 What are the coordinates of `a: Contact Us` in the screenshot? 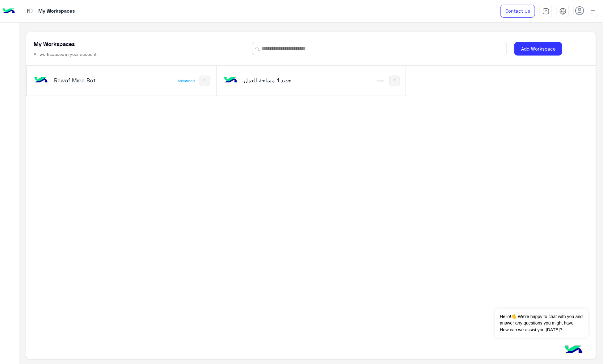 It's located at (518, 11).